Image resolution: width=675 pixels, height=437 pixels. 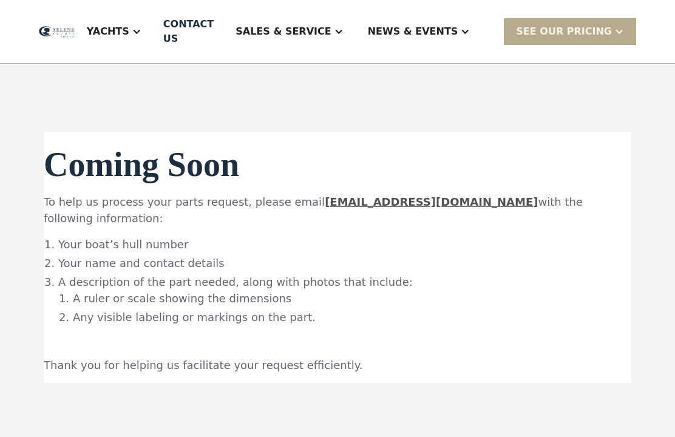 What do you see at coordinates (337, 365) in the screenshot?
I see `p: Thank you for helping us facilitate your request efficiently.` at bounding box center [337, 365].